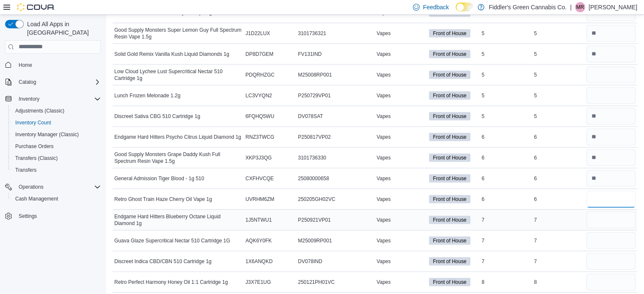 Image resolution: width=644 pixels, height=294 pixels. Describe the element at coordinates (172, 241) in the screenshot. I see `span: Guava Glaze Supercritical Nectar 510 Cartridge 1G` at that location.